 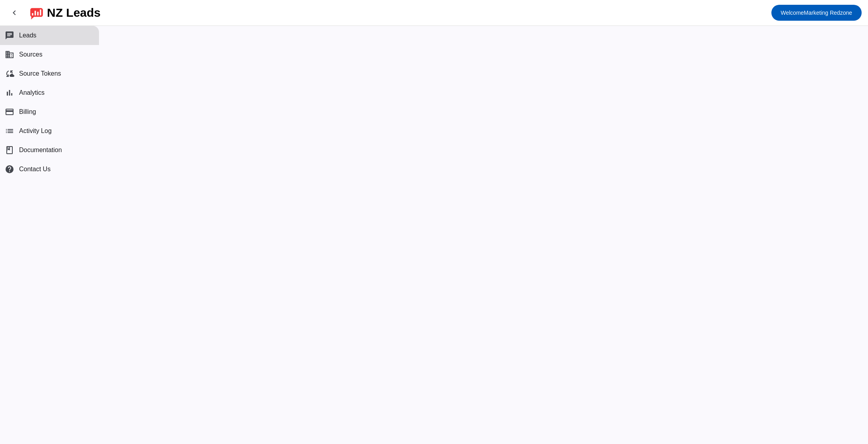 I want to click on span: Billing, so click(x=27, y=112).